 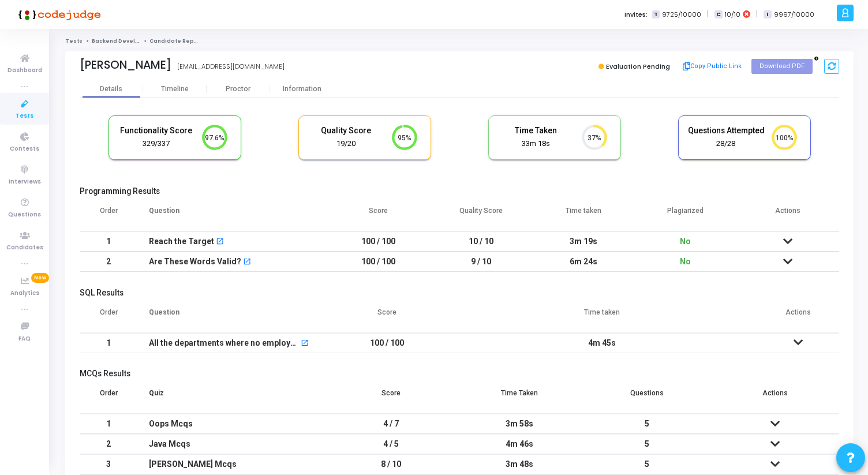 I want to click on a: Tests, so click(x=74, y=41).